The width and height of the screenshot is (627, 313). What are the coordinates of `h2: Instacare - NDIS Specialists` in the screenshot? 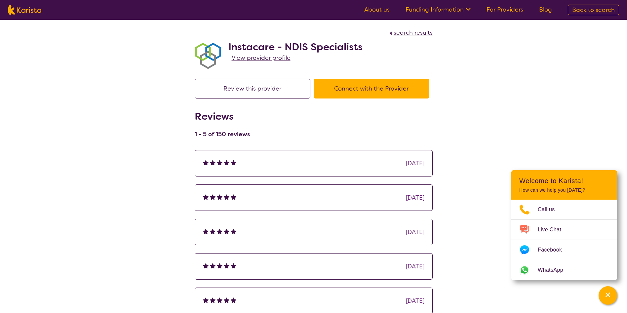 It's located at (295, 47).